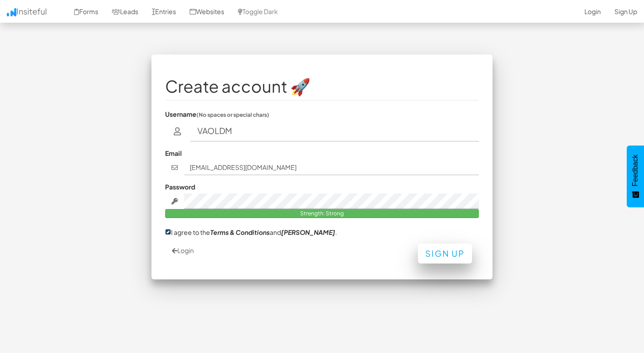 This screenshot has width=644, height=353. What do you see at coordinates (217, 114) in the screenshot?
I see `label: Username` at bounding box center [217, 114].